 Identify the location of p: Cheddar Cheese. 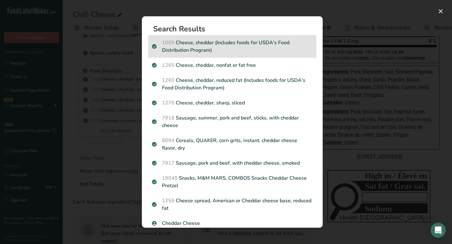
(232, 223).